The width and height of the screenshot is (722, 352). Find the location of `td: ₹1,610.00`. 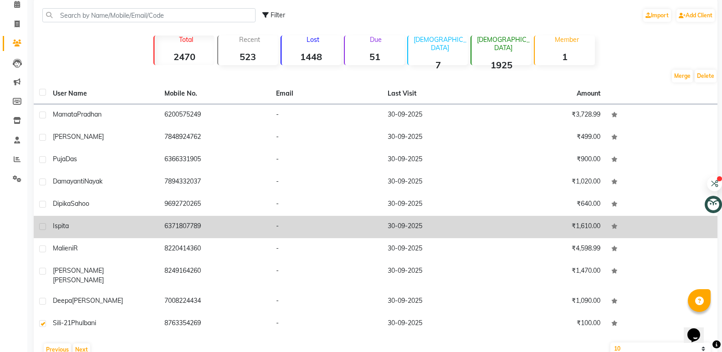

td: ₹1,610.00 is located at coordinates (550, 227).